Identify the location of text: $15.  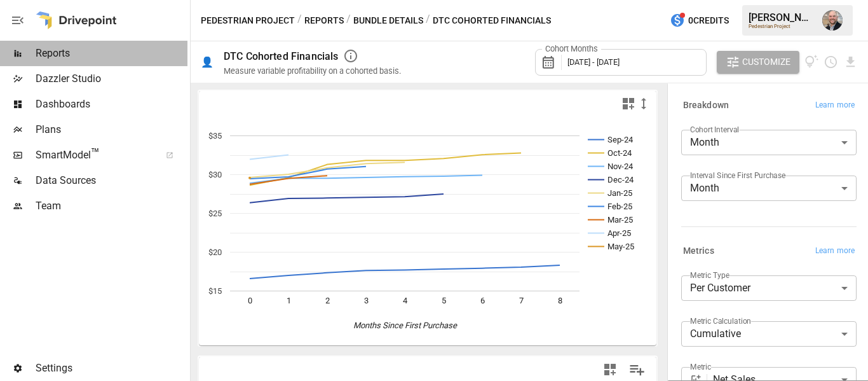
(215, 290).